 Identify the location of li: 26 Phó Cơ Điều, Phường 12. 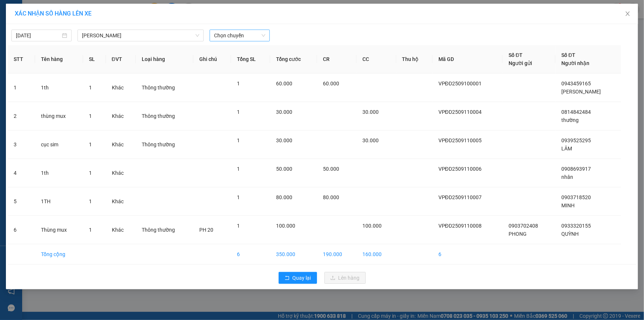
(189, 22).